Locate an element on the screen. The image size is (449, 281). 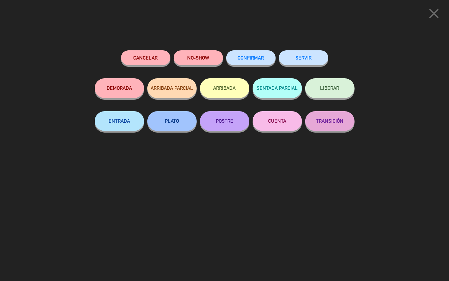
button: Cancelar is located at coordinates (146, 58).